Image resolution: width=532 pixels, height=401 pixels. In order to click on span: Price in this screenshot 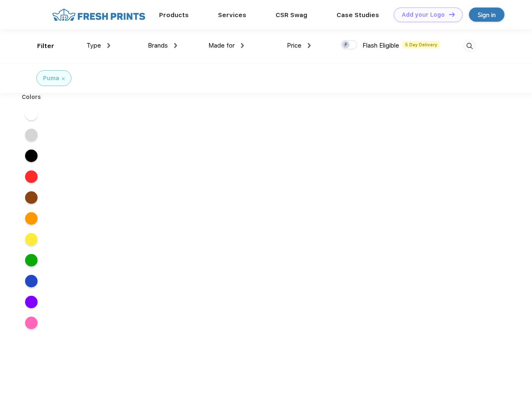, I will do `click(294, 46)`.